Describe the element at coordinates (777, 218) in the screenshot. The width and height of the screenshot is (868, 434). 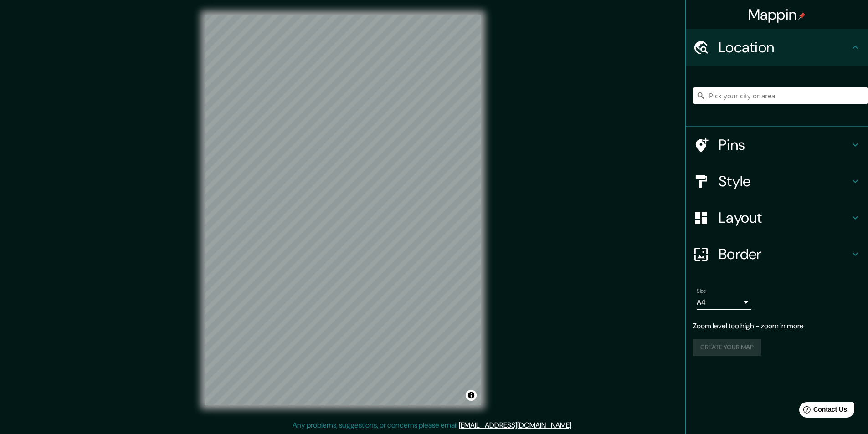
I see `div: Layout` at that location.